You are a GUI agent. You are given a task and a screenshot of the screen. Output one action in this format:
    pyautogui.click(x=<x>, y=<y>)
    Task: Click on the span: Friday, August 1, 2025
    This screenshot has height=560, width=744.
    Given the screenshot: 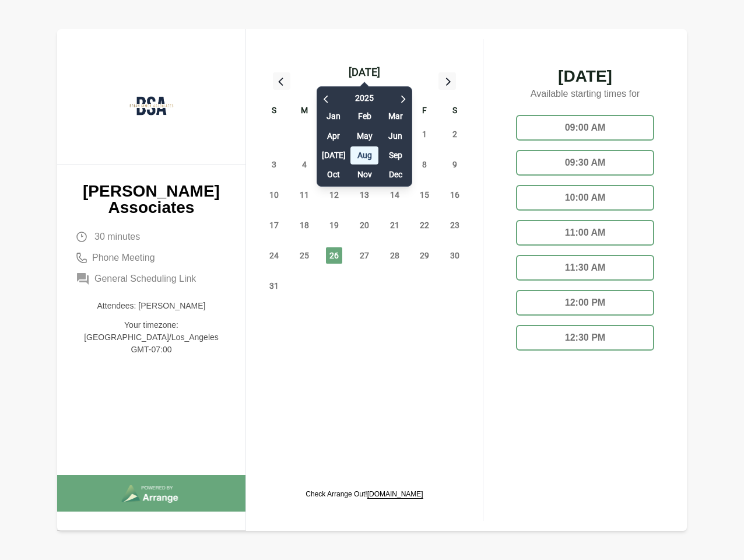 What is the action you would take?
    pyautogui.click(x=424, y=134)
    